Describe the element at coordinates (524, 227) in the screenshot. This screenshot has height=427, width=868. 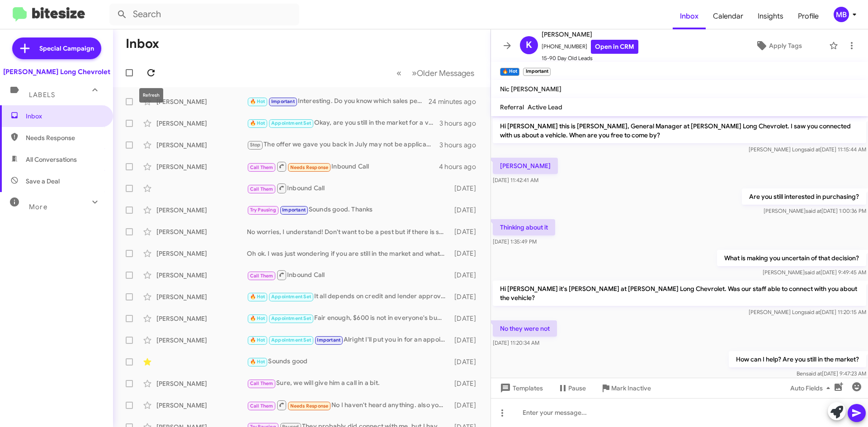
I see `p: Thinking about it` at that location.